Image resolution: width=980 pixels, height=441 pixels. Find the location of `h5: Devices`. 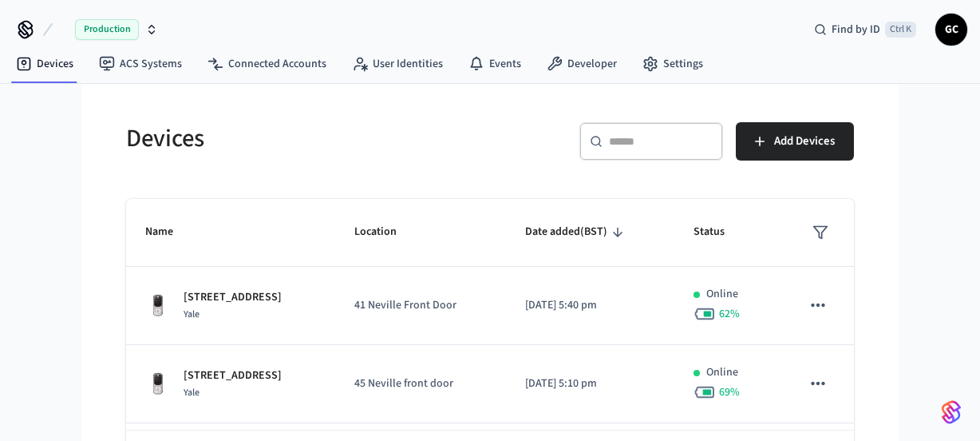

h5: Devices is located at coordinates (304, 138).